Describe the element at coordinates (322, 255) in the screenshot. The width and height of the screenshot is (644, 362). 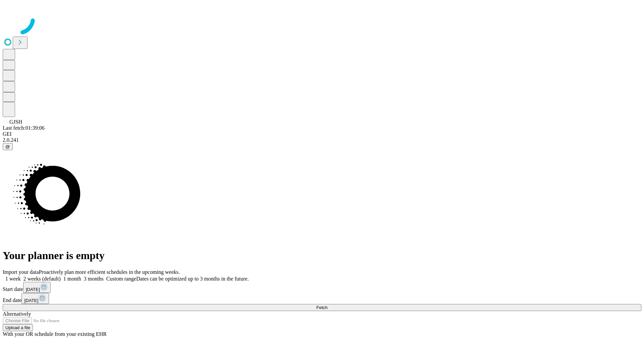
I see `h1: Your planner is empty` at that location.